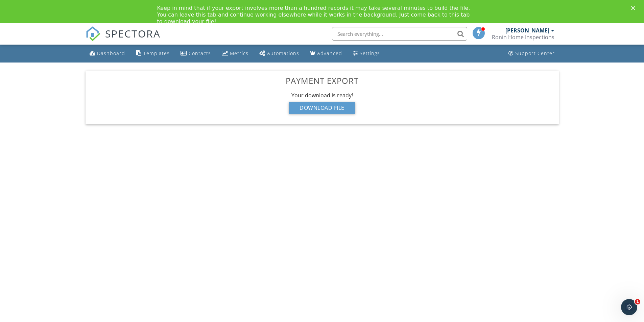 The width and height of the screenshot is (644, 322). I want to click on h3: Payment Export, so click(322, 80).